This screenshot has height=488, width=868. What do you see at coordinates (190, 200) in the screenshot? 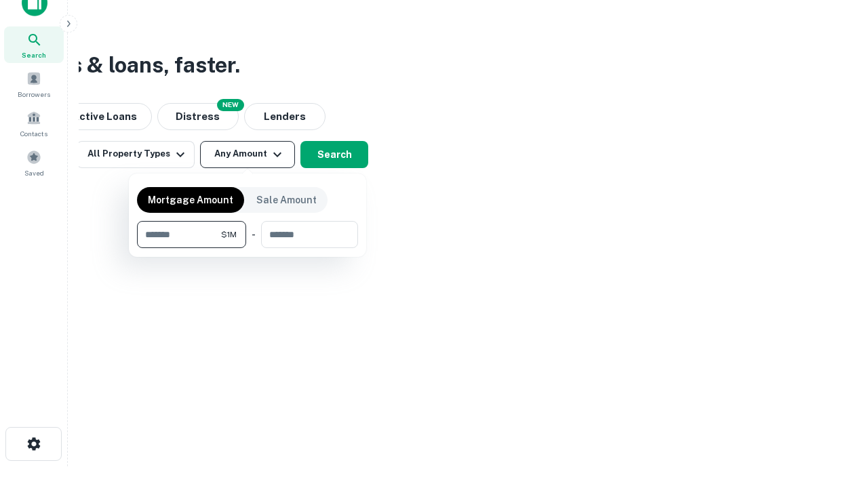
I see `p: Mortgage Amount` at bounding box center [190, 200].